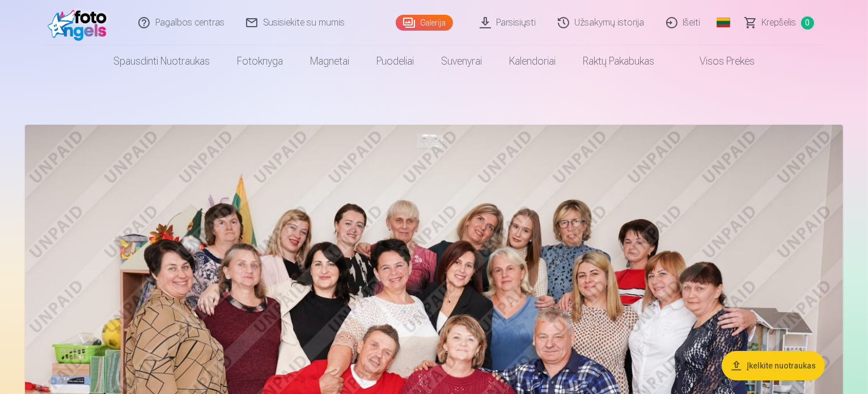 This screenshot has width=868, height=394. Describe the element at coordinates (779, 23) in the screenshot. I see `span: Krepšelis` at that location.